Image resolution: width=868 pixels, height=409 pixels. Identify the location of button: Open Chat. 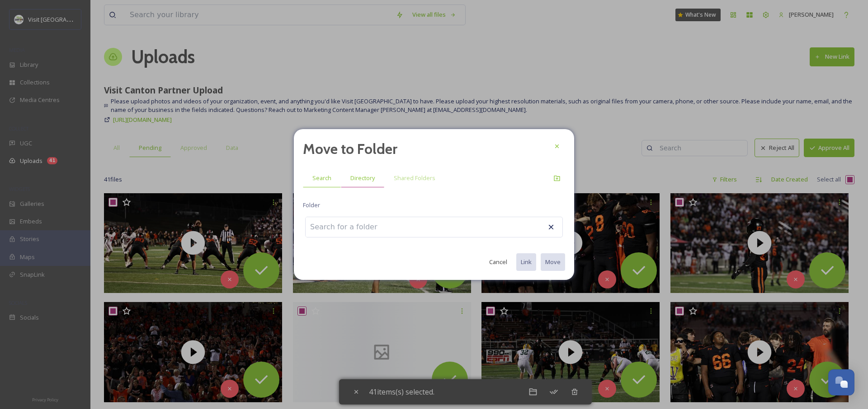
(841, 383).